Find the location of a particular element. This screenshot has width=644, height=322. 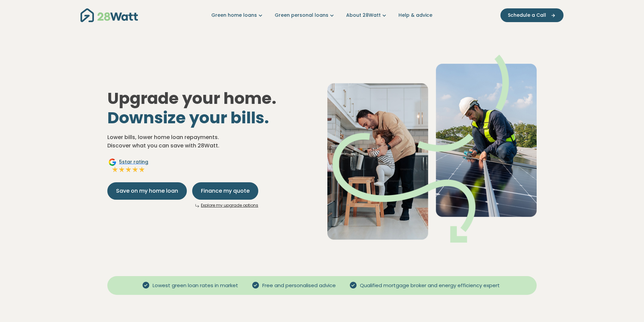

img: Google is located at coordinates (113, 162).